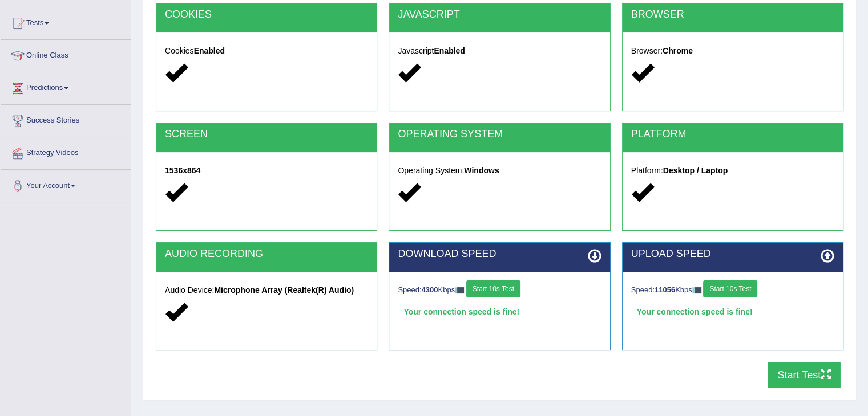 The width and height of the screenshot is (868, 416). I want to click on h2: UPLOAD SPEED, so click(733, 254).